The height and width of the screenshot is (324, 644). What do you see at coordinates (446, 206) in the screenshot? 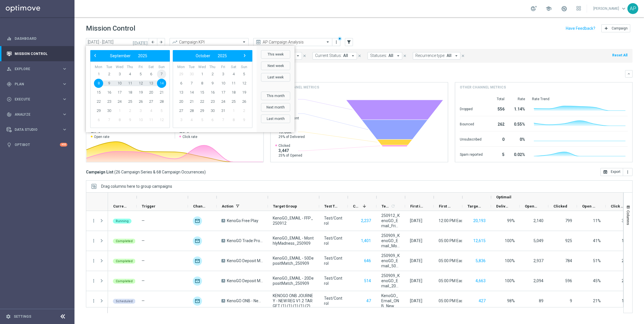
I see `span: First Send Time` at bounding box center [446, 206].